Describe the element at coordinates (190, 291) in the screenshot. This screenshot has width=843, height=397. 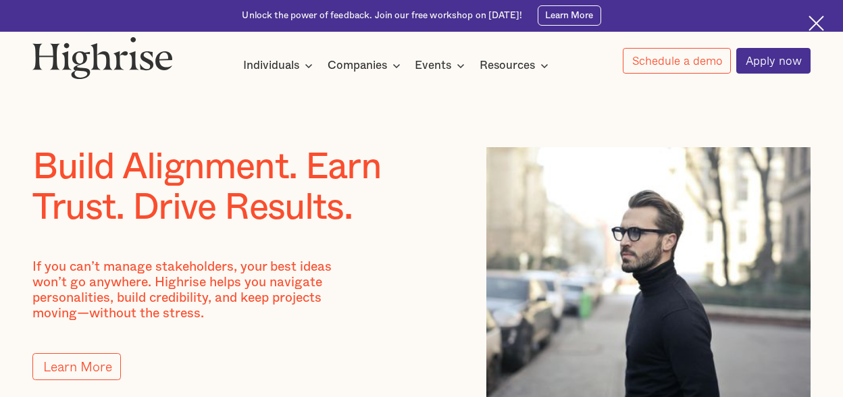
I see `p: If you can’t manage stakeholders, your best ideas won’t go anywhere. Highrise helps you navigate ...` at that location.